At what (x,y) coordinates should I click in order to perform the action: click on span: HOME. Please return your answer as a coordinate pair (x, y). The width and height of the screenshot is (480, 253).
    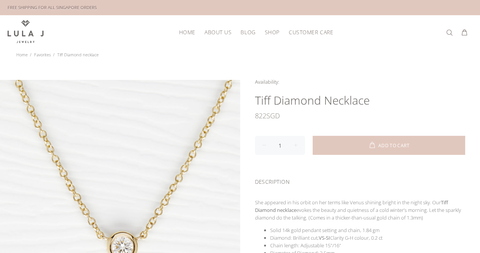
    Looking at the image, I should click on (187, 32).